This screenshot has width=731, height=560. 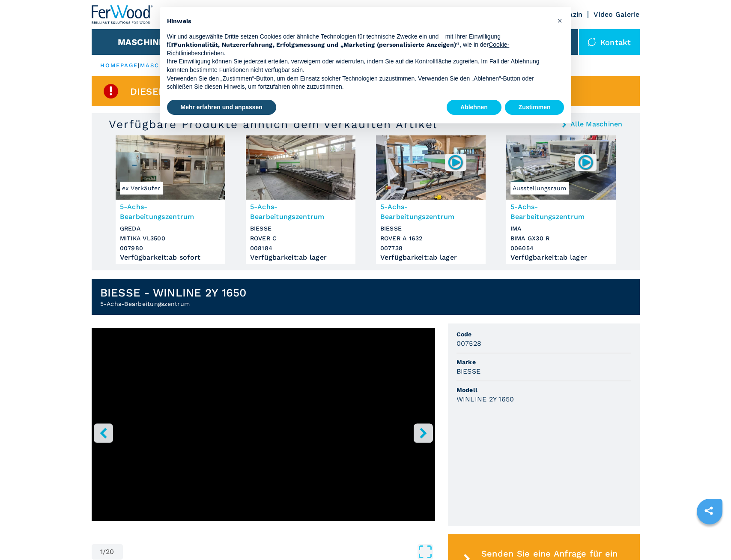 I want to click on h3: IMA BIMA GX30 R 006054, so click(x=561, y=238).